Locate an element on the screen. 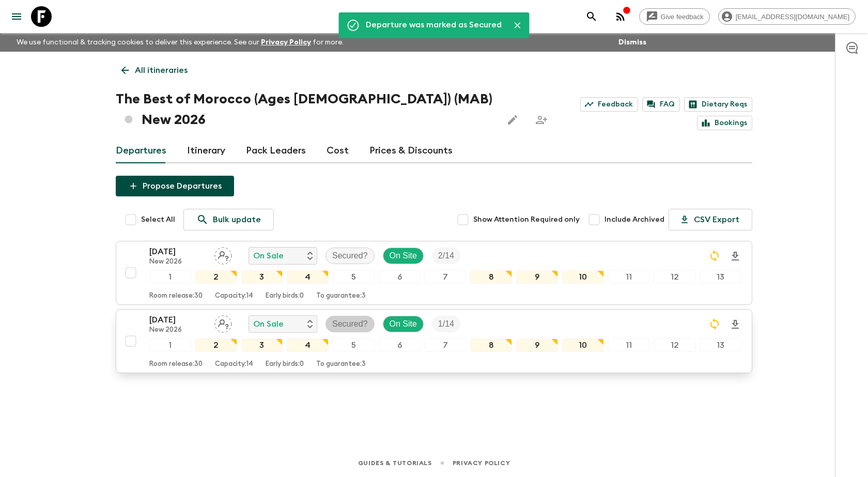 The height and width of the screenshot is (477, 868). a: Bookings is located at coordinates (724, 123).